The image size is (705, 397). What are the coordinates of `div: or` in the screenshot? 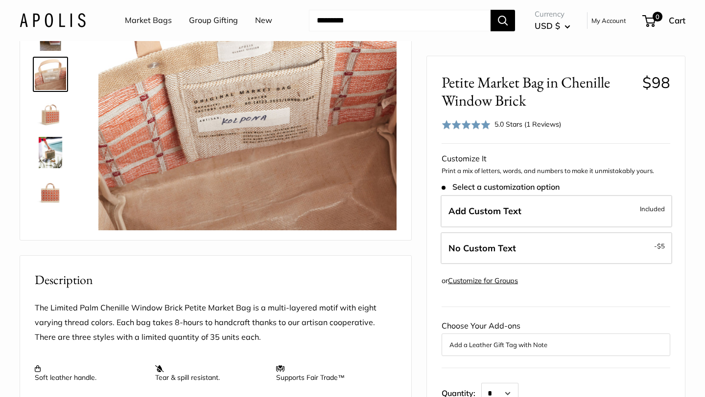 It's located at (480, 281).